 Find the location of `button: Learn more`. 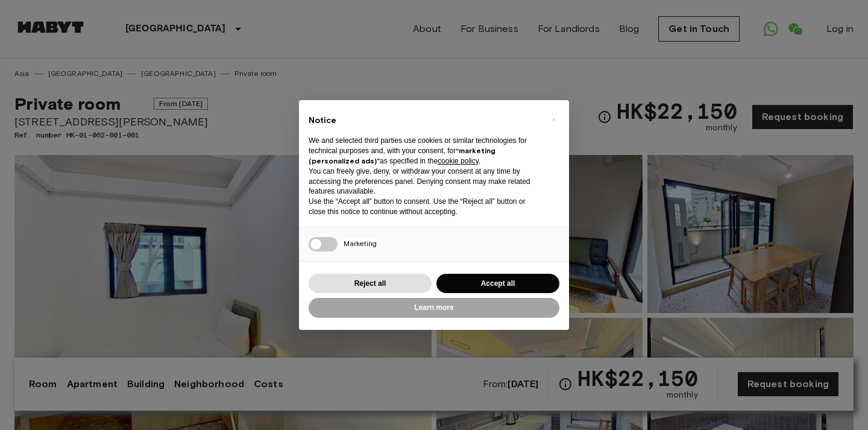

button: Learn more is located at coordinates (434, 307).